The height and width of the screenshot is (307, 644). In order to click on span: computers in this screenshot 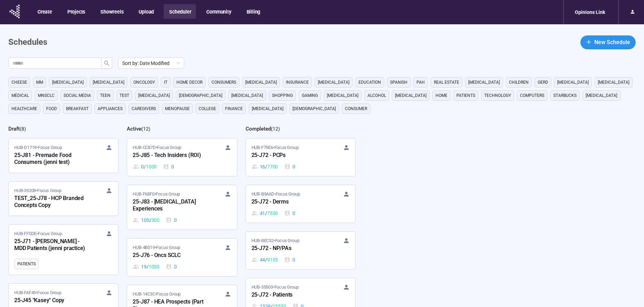, I will do `click(532, 96)`.